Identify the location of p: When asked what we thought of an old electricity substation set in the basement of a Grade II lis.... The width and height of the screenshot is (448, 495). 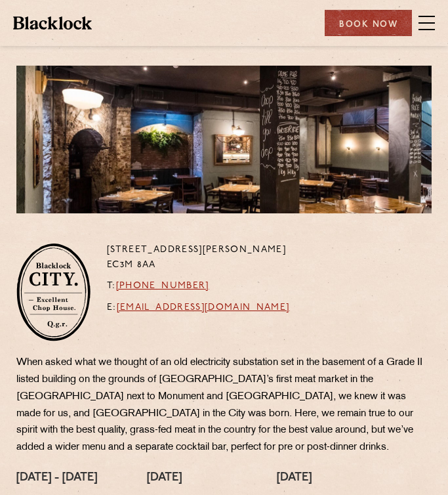
(224, 405).